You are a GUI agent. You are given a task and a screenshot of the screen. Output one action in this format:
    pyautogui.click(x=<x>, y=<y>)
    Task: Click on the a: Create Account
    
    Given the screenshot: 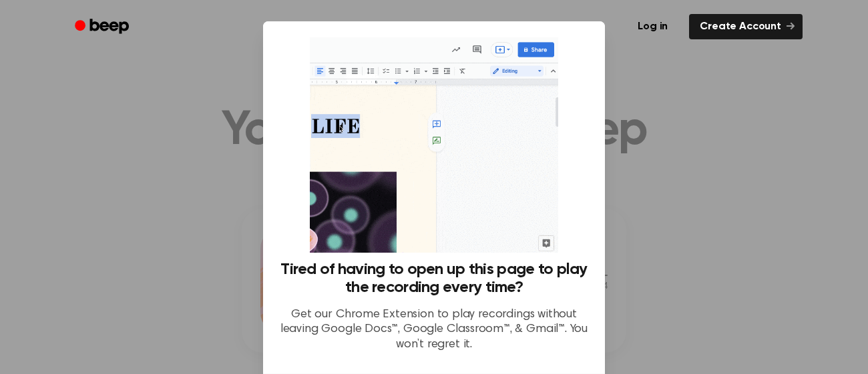 What is the action you would take?
    pyautogui.click(x=746, y=27)
    